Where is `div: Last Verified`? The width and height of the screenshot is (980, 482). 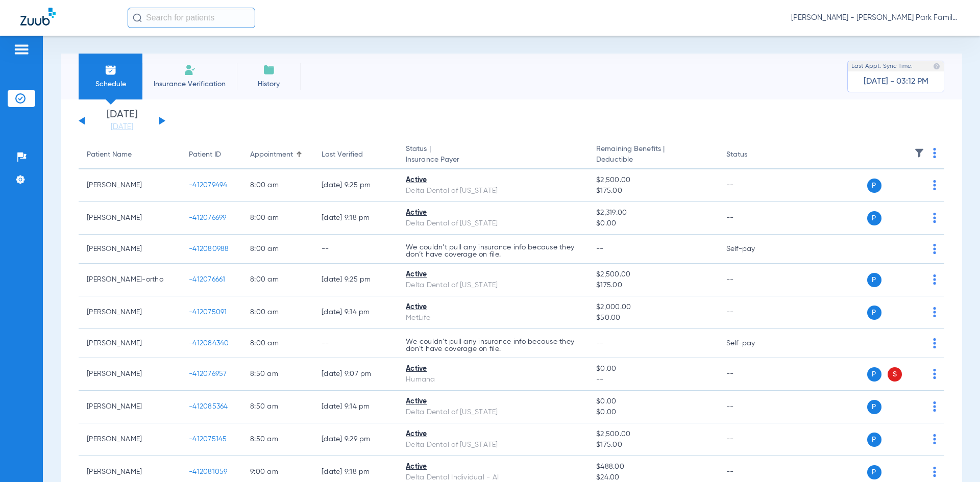
div: Last Verified is located at coordinates (355, 155).